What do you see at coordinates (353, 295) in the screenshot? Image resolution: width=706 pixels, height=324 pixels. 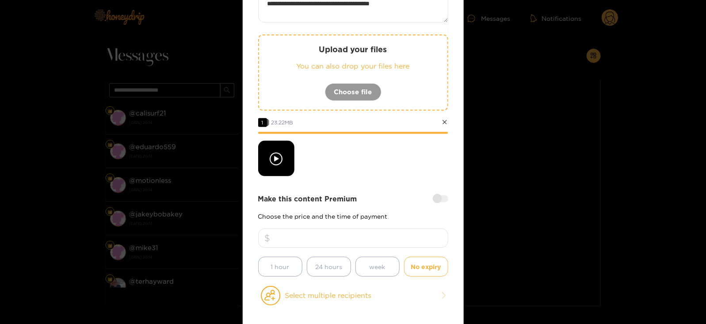 I see `button: Select multiple recipients` at bounding box center [353, 295].